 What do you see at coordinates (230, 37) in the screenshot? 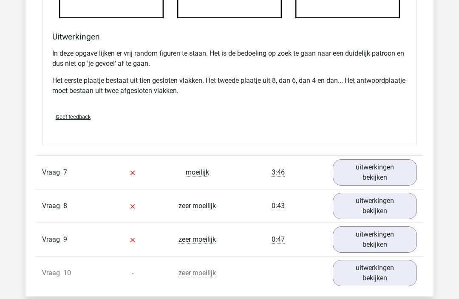
I see `h4: Uitwerkingen` at bounding box center [230, 37].